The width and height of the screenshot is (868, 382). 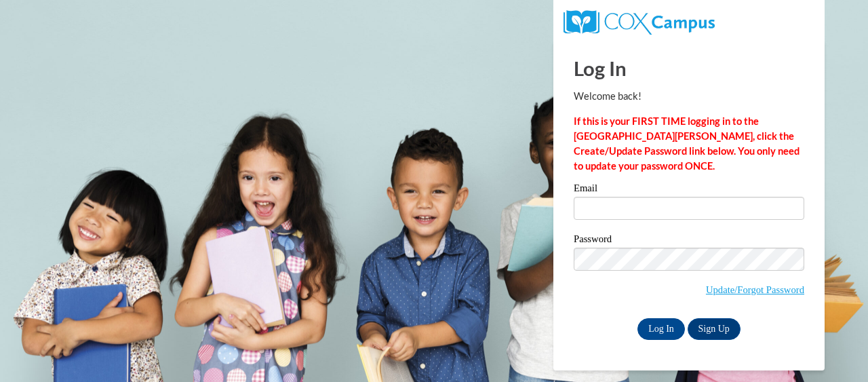 What do you see at coordinates (639, 22) in the screenshot?
I see `img: COX Campus` at bounding box center [639, 22].